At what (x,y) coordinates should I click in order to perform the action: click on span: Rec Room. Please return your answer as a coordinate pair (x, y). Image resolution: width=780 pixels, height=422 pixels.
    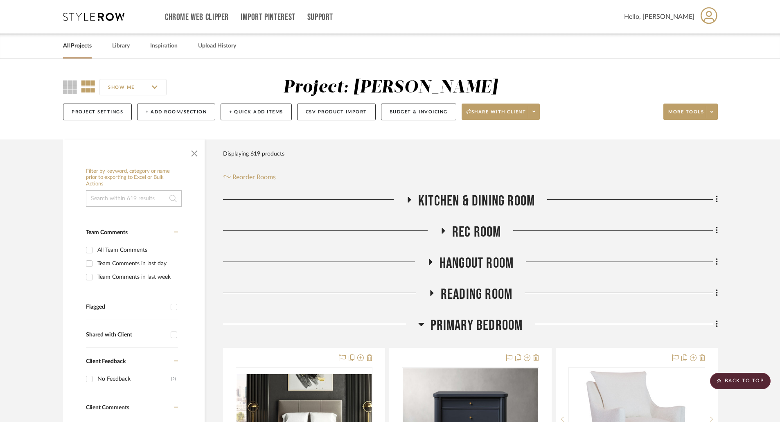
    Looking at the image, I should click on (477, 232).